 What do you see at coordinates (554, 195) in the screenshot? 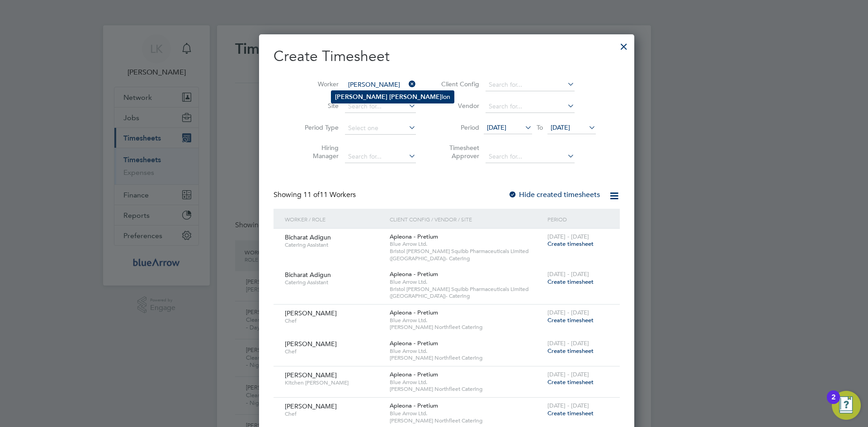
I see `label: Hide created timesheets` at bounding box center [554, 195].